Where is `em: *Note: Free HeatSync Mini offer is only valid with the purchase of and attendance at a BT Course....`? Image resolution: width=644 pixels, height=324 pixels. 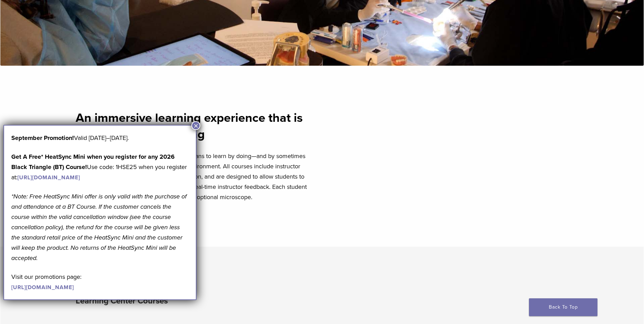 em: *Note: Free HeatSync Mini offer is only valid with the purchase of and attendance at a BT Course.... is located at coordinates (99, 227).